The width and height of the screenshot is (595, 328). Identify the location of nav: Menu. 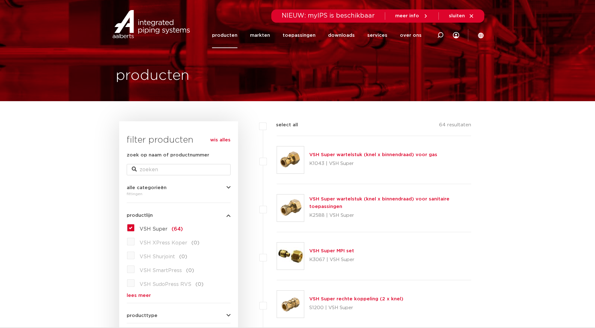
(317, 35).